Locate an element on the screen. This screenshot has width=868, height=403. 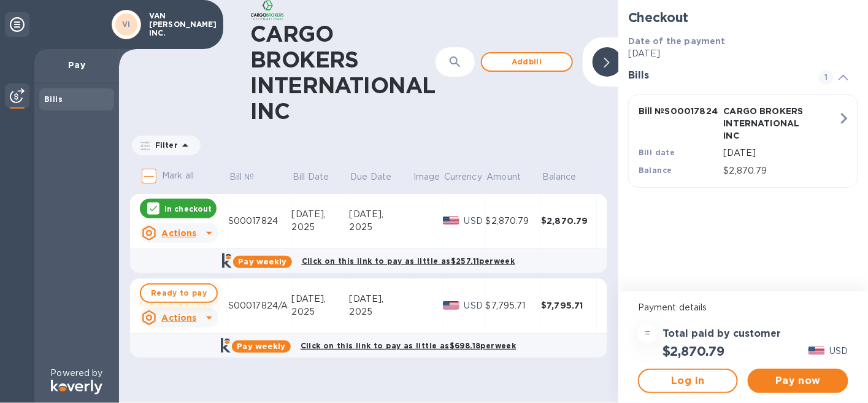
p: Balance is located at coordinates (559, 177).